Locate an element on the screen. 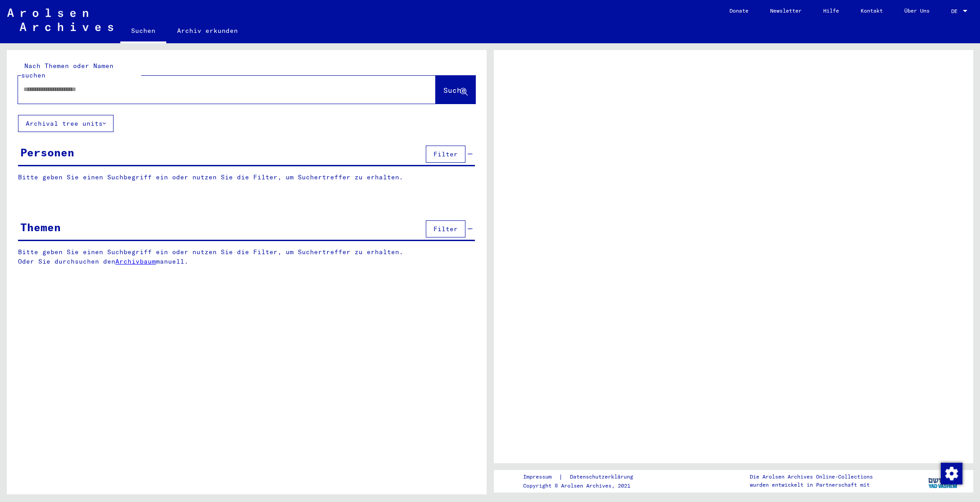 Image resolution: width=980 pixels, height=502 pixels. a: Archiv erkunden is located at coordinates (207, 30).